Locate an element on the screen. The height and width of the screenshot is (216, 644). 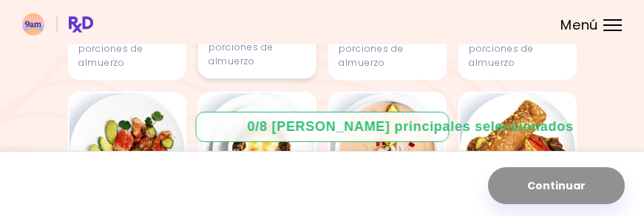
div: 35 min | 2 cena + 2 porciones de almuerzo is located at coordinates (518, 48).